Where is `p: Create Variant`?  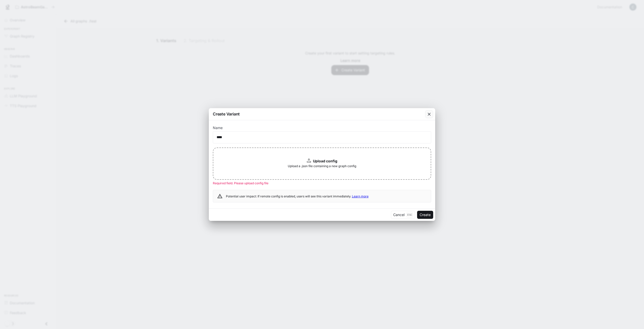
p: Create Variant is located at coordinates (226, 114).